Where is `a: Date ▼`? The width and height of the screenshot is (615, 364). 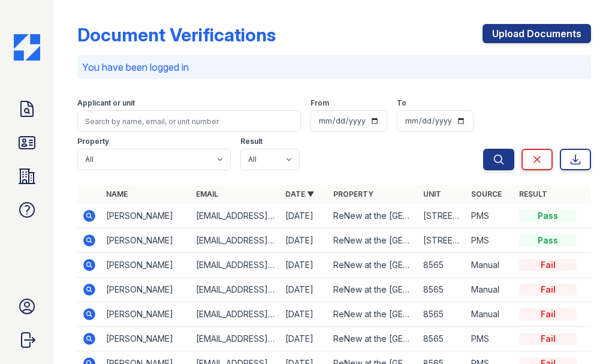 a: Date ▼ is located at coordinates (300, 193).